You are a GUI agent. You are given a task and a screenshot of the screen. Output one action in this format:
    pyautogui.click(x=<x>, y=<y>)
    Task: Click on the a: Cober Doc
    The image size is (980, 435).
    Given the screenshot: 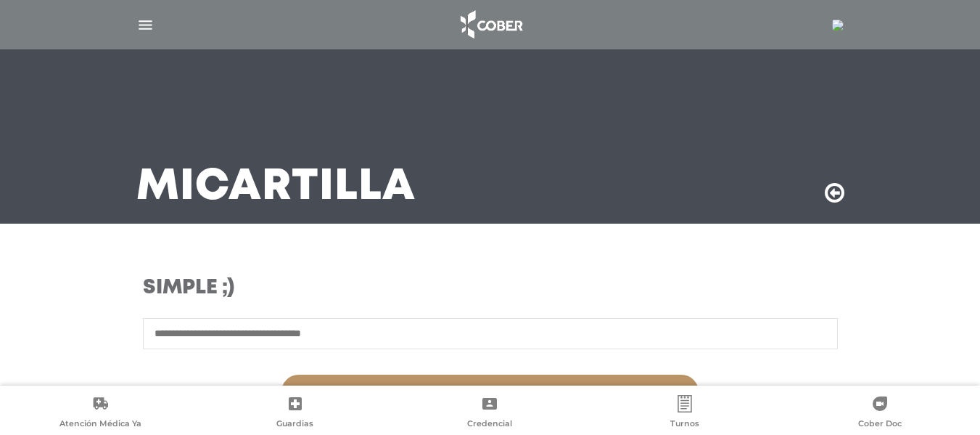 What is the action you would take?
    pyautogui.click(x=879, y=413)
    